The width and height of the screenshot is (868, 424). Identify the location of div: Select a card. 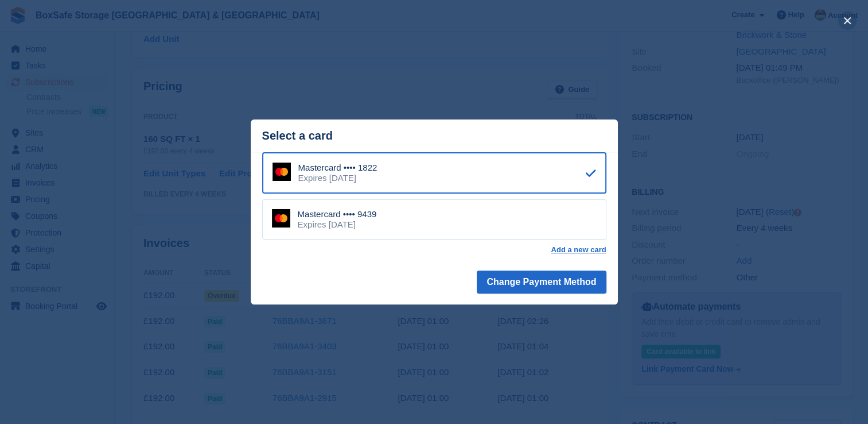
(435, 136).